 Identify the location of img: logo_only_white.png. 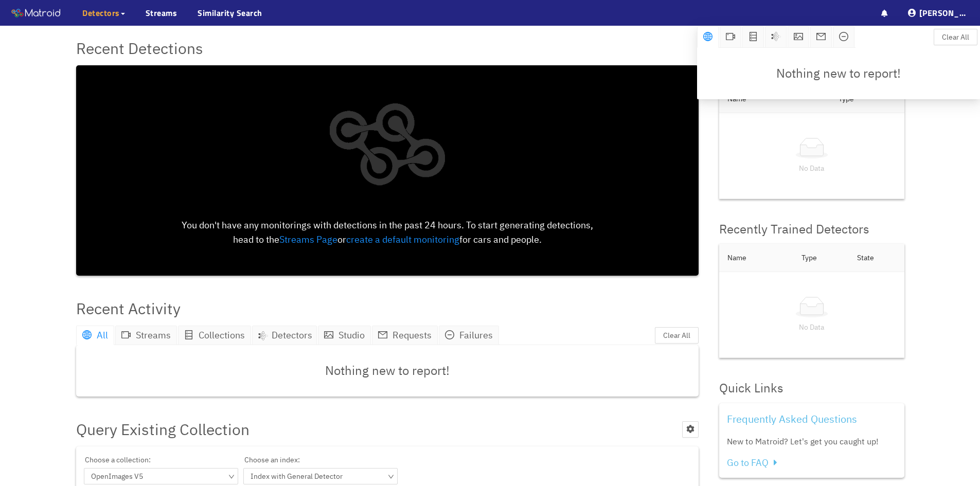
(387, 146).